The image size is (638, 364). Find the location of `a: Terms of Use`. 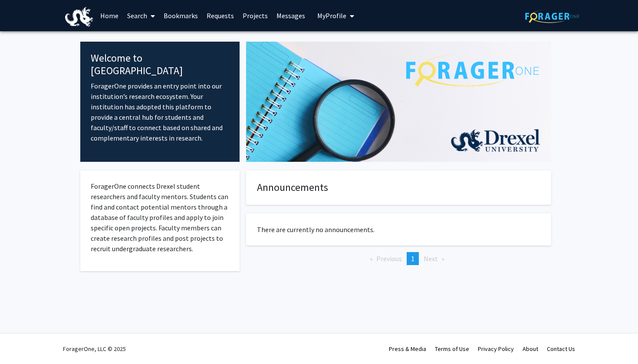

a: Terms of Use is located at coordinates (452, 348).